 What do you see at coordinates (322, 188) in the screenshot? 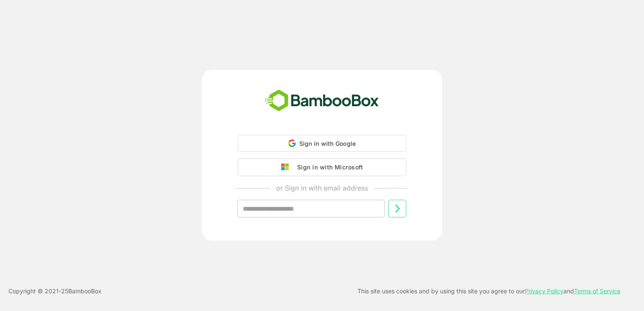
I see `p: or Sign in with email address` at bounding box center [322, 188].